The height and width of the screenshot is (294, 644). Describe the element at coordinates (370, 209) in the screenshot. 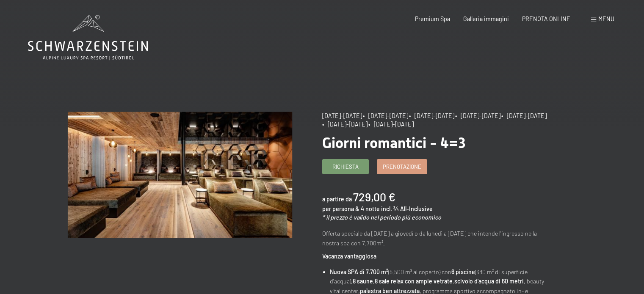

I see `span: 4 notte` at that location.